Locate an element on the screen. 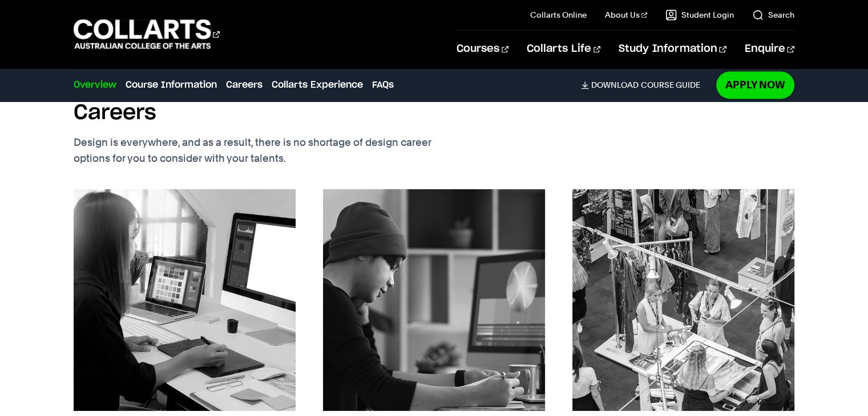 The width and height of the screenshot is (868, 416). a: Collarts Experience is located at coordinates (318, 85).